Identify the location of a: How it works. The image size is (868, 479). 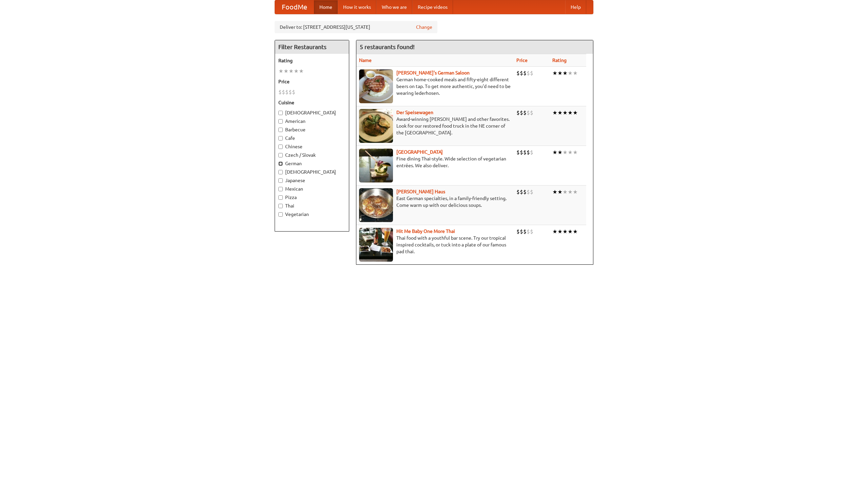
(357, 7).